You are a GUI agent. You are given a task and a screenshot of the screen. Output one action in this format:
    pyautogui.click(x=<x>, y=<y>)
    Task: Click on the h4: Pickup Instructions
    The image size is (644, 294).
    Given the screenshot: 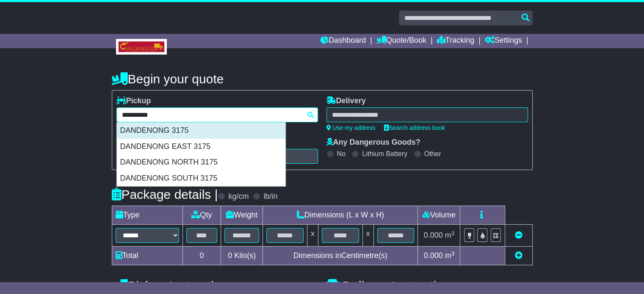 What is the action you would take?
    pyautogui.click(x=215, y=285)
    